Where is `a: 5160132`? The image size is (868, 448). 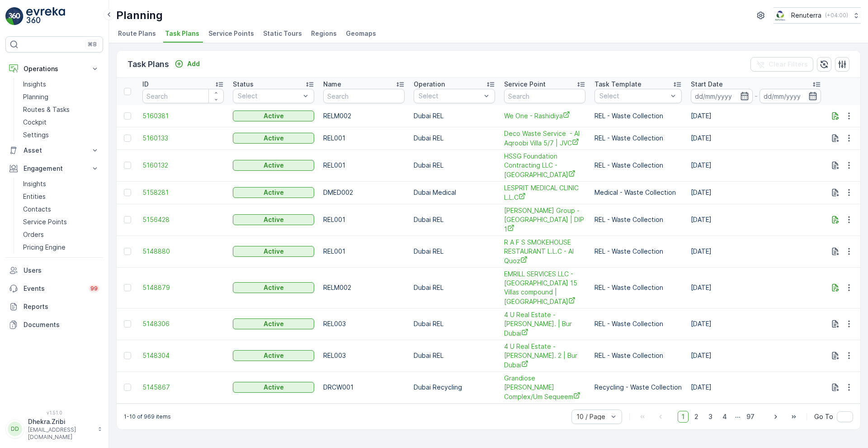 a: 5160132 is located at coordinates (184, 165).